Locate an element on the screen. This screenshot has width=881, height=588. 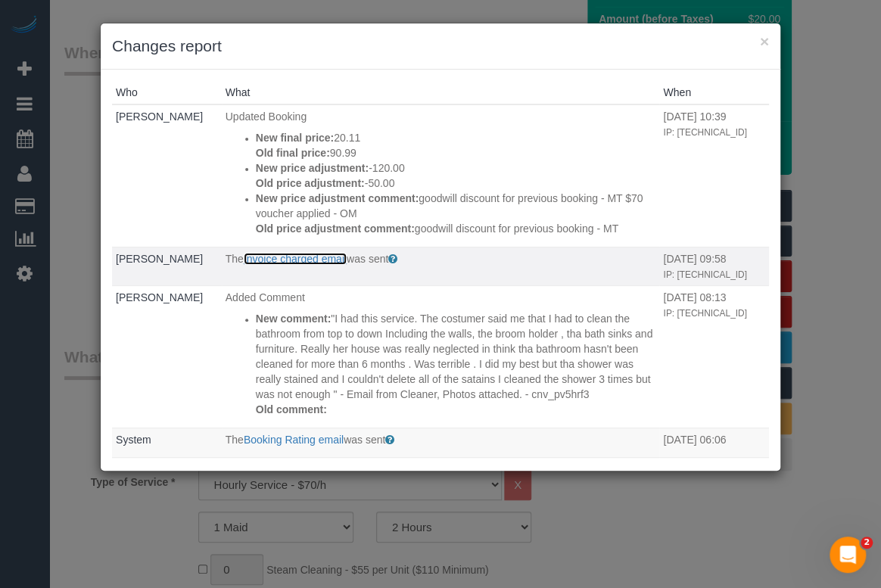
p: 90.99 is located at coordinates (455, 153).